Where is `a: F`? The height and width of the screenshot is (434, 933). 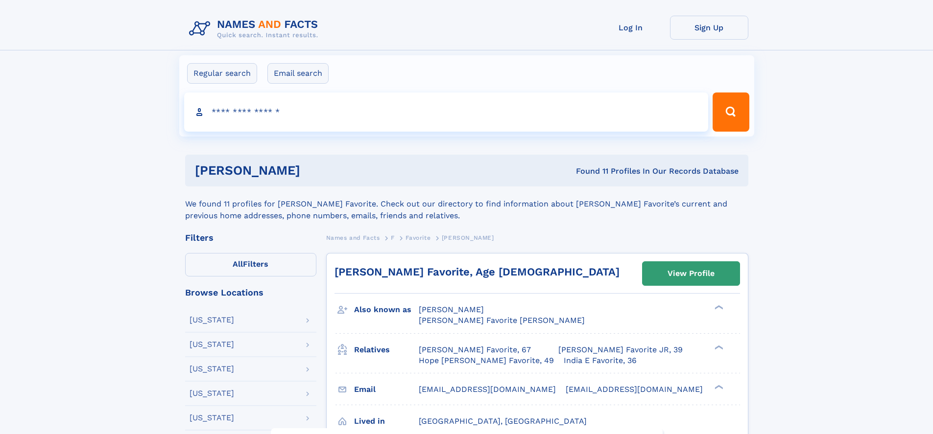 a: F is located at coordinates (393, 238).